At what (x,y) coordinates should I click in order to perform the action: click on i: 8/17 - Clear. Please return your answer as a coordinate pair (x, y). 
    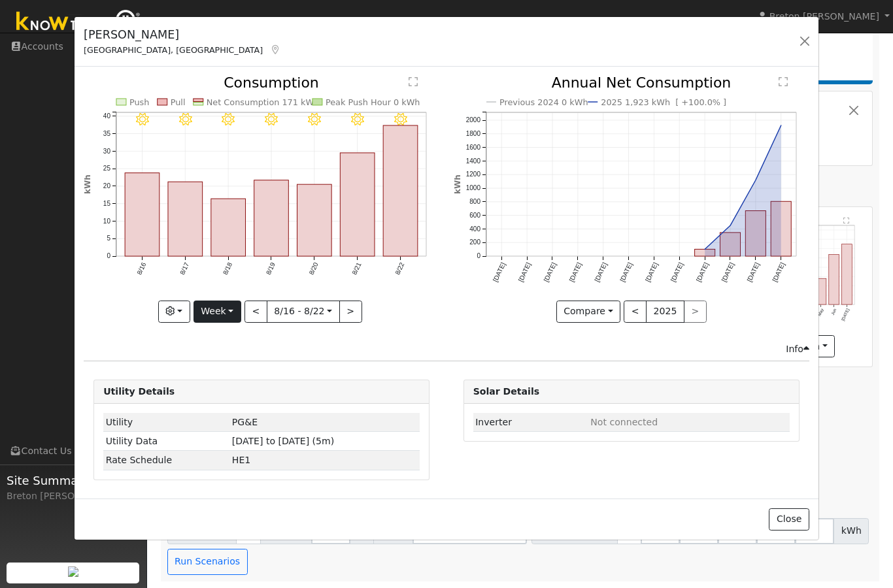
    Looking at the image, I should click on (185, 120).